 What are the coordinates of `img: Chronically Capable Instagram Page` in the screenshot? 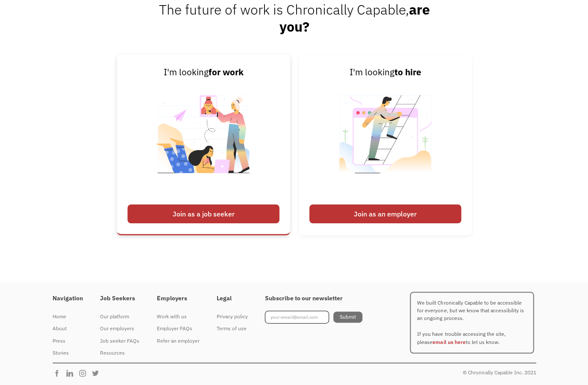 It's located at (84, 373).